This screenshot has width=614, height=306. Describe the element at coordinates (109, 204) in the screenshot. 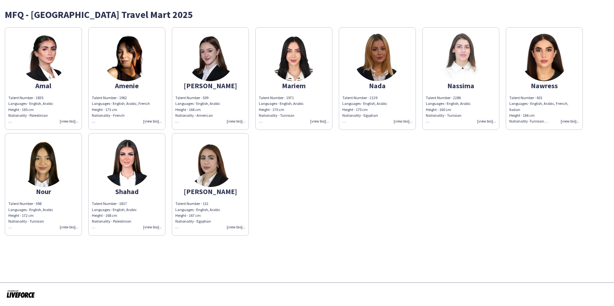

I see `span: Talent Number - 1817` at that location.